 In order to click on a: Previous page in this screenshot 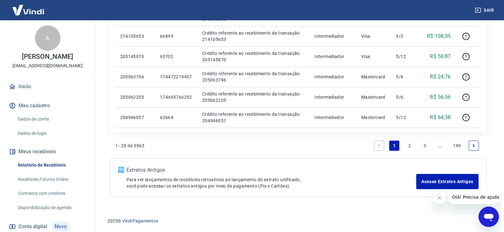, I will do `click(379, 146)`.